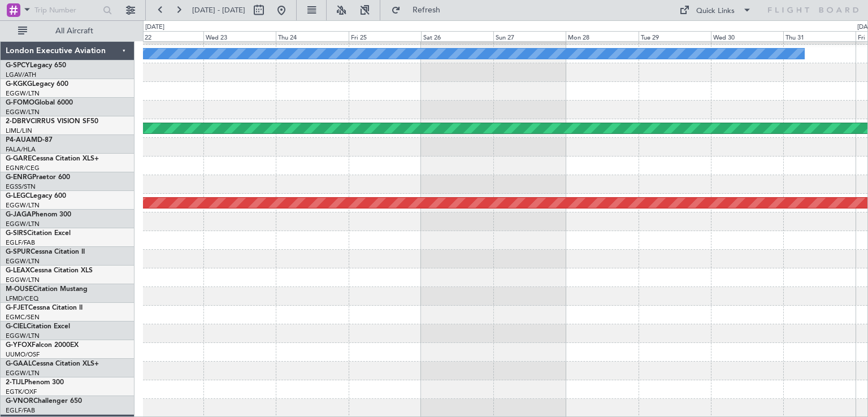  I want to click on span: G-KGKG, so click(19, 84).